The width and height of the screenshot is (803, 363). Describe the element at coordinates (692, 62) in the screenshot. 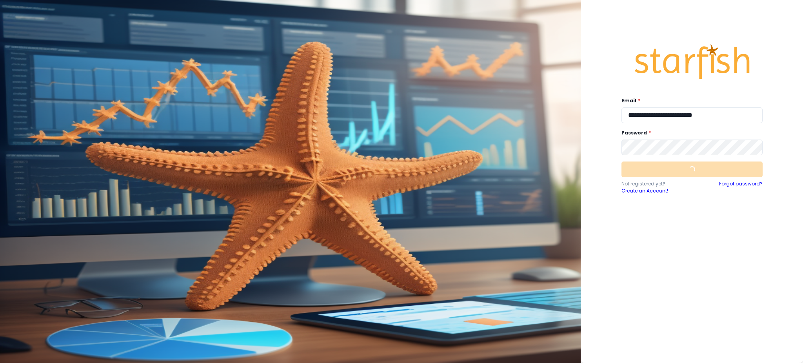

I see `img: Logo.42cb71d561138c82c4ab.png` at that location.